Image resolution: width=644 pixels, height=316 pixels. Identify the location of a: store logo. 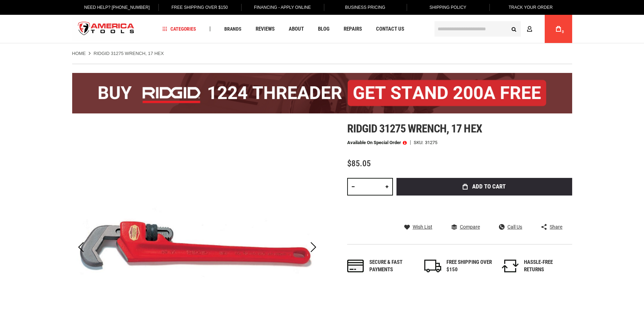
(106, 29).